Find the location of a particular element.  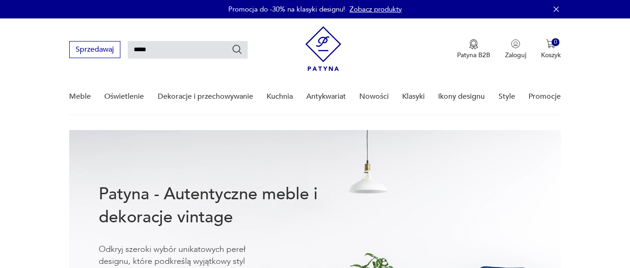

a: Ikony designu is located at coordinates (461, 96).